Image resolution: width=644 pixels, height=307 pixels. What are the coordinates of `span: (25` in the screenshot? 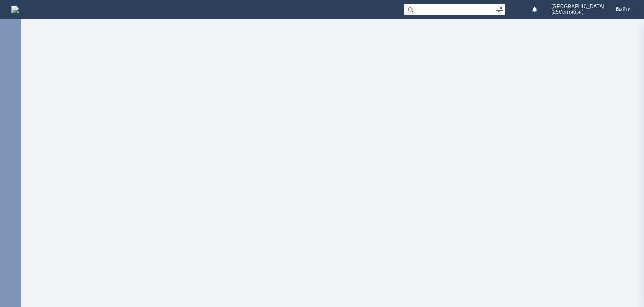 It's located at (555, 12).